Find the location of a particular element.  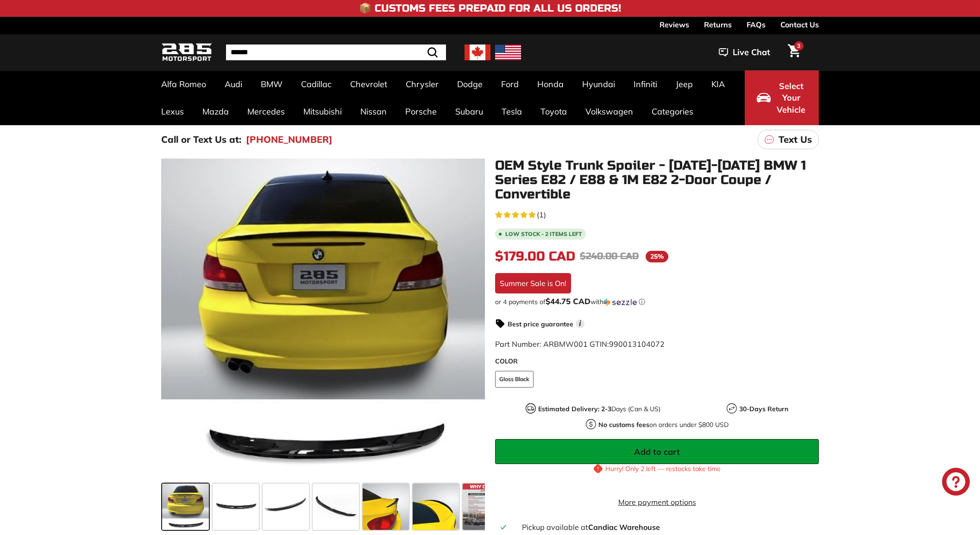

span: i is located at coordinates (580, 324).